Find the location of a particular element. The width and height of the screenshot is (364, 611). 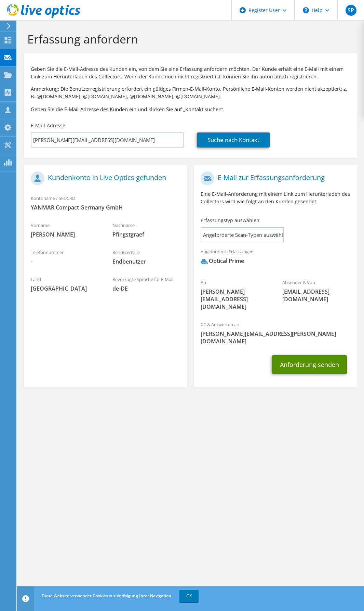

h1: Kundenkonto in Live Optics gefunden is located at coordinates (103, 179).